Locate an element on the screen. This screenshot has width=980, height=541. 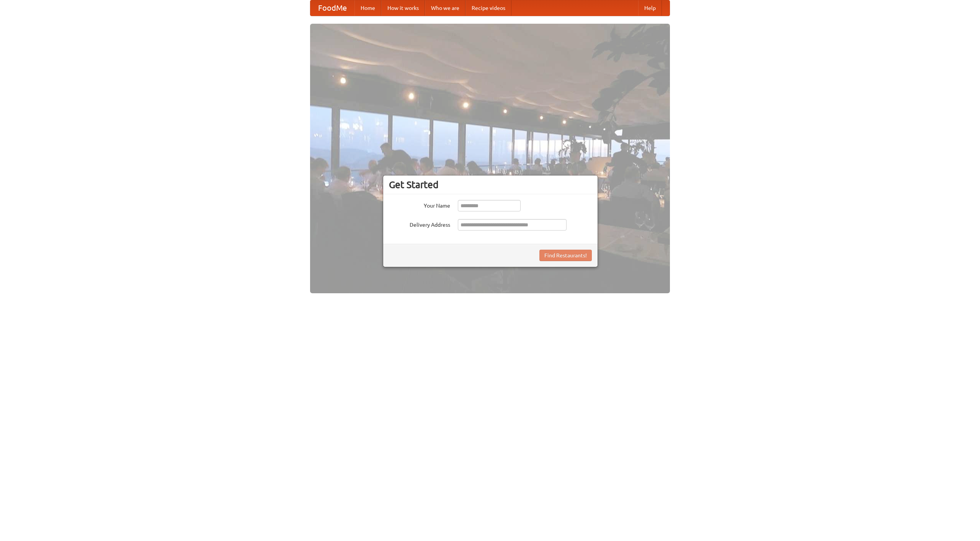
a: Recipe videos is located at coordinates (488, 8).